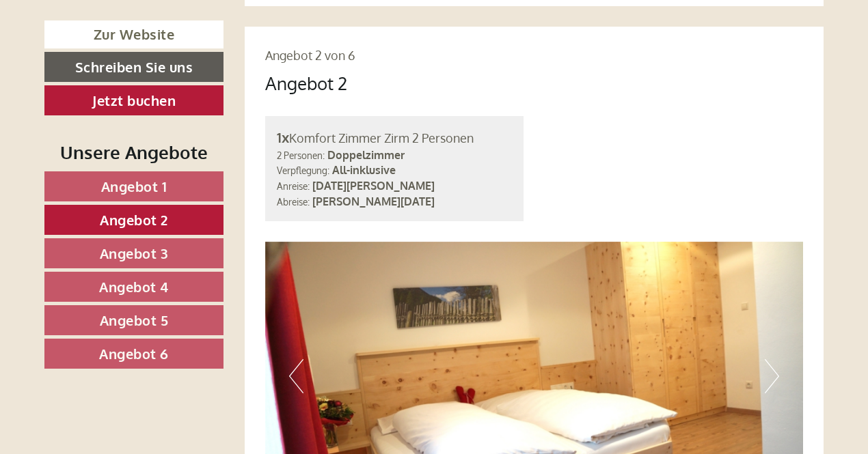 This screenshot has width=868, height=454. Describe the element at coordinates (363, 170) in the screenshot. I see `b: All-inklusive` at that location.